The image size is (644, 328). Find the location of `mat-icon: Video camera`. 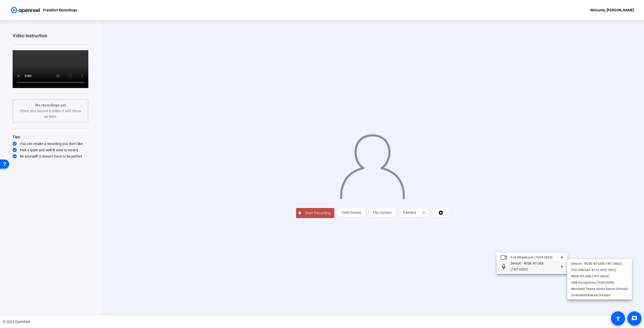

mat-icon: Video camera is located at coordinates (504, 258).